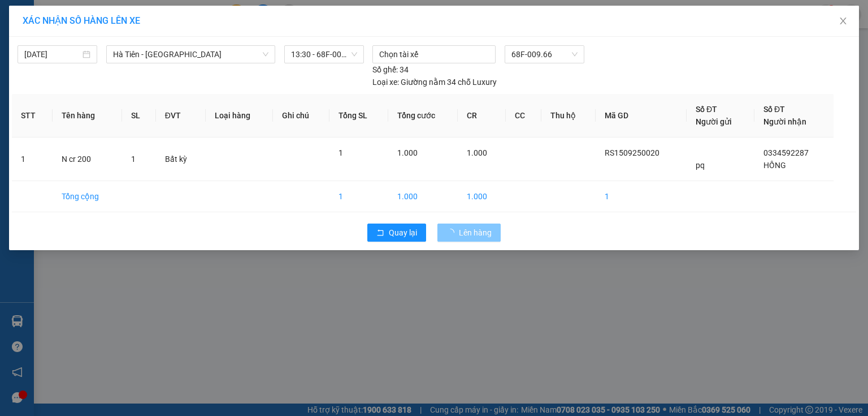 This screenshot has height=416, width=868. What do you see at coordinates (32, 115) in the screenshot?
I see `th: STT` at bounding box center [32, 115].